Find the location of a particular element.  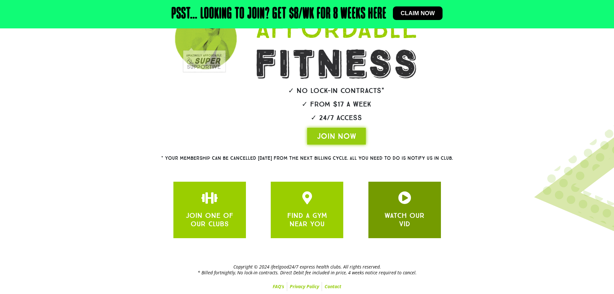

a: Privacy Policy is located at coordinates (304, 286).